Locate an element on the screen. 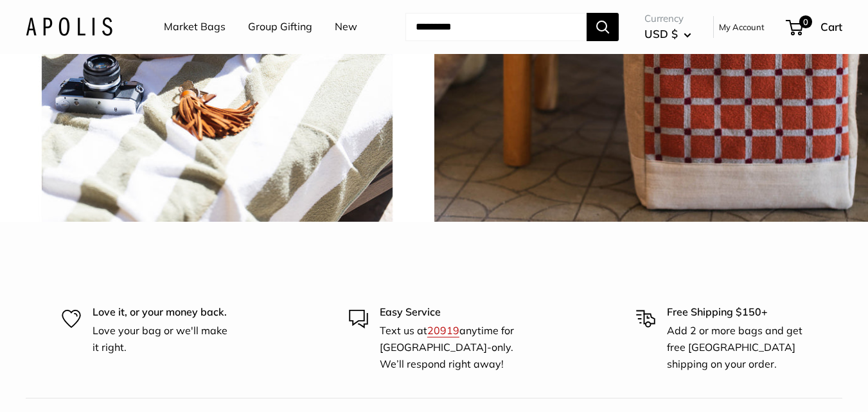  p: Love it, or your money back. is located at coordinates (162, 313).